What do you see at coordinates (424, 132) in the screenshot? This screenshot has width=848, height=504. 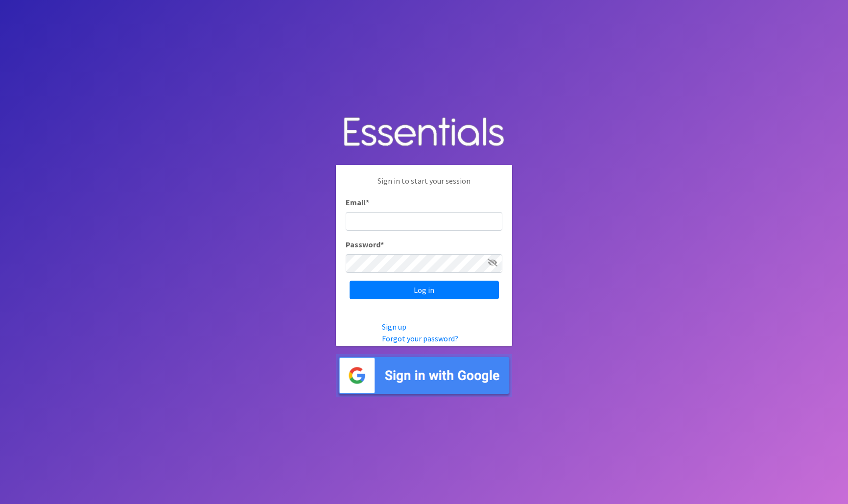 I see `img: Human Essentials` at bounding box center [424, 132].